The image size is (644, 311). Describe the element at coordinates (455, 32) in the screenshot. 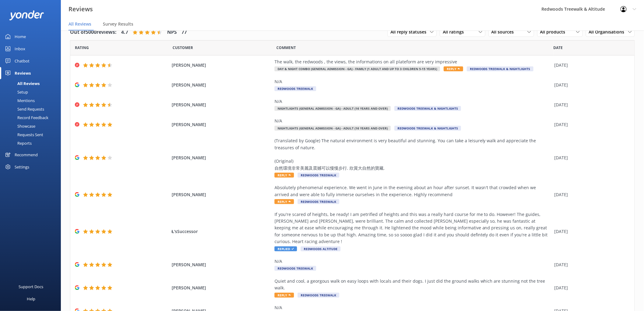

I see `span: All ratings` at that location.